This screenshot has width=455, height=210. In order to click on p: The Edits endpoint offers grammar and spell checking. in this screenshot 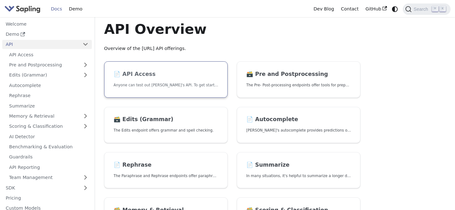, I will do `click(166, 130)`.